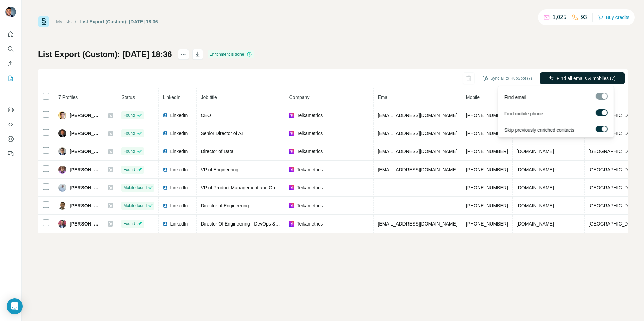 This screenshot has width=644, height=321. Describe the element at coordinates (582, 79) in the screenshot. I see `button: Find all emails & mobiles (7)` at that location.